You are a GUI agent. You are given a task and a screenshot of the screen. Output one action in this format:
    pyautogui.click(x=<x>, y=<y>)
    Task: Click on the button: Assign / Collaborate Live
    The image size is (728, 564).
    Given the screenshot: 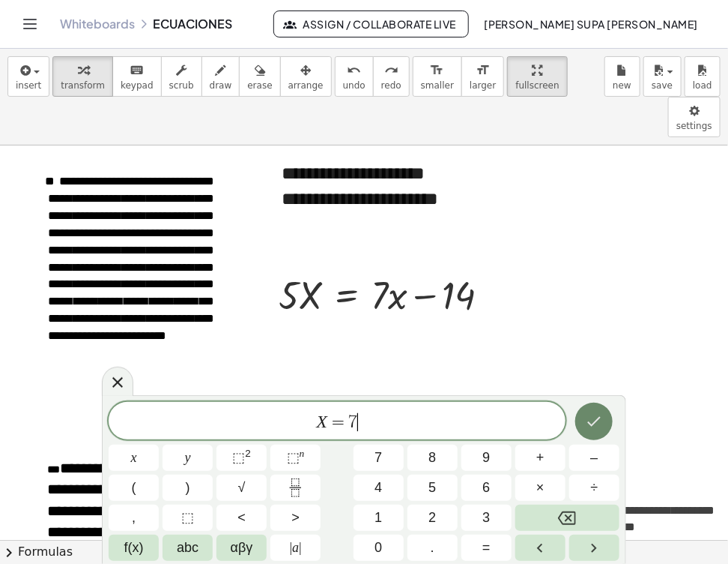 What is the action you would take?
    pyautogui.click(x=371, y=24)
    